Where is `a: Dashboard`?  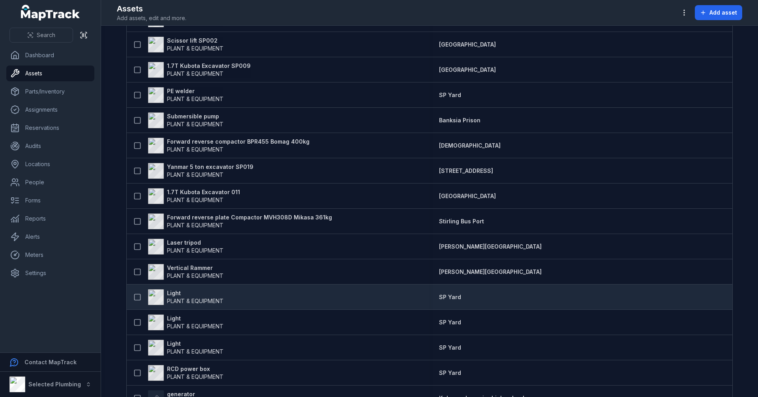 a: Dashboard is located at coordinates (50, 55).